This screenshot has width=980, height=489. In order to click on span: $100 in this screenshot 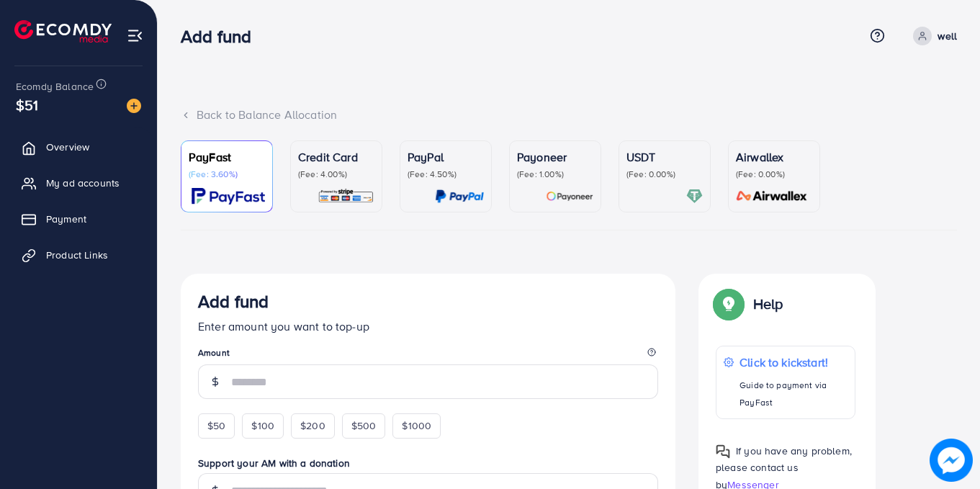, I will do `click(263, 425)`.